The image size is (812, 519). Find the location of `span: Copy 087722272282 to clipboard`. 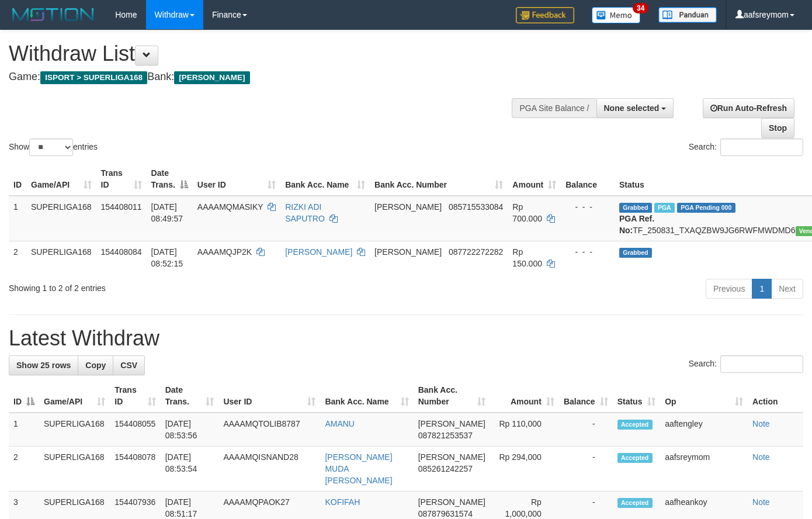

span: Copy 087722272282 to clipboard is located at coordinates (475, 252).